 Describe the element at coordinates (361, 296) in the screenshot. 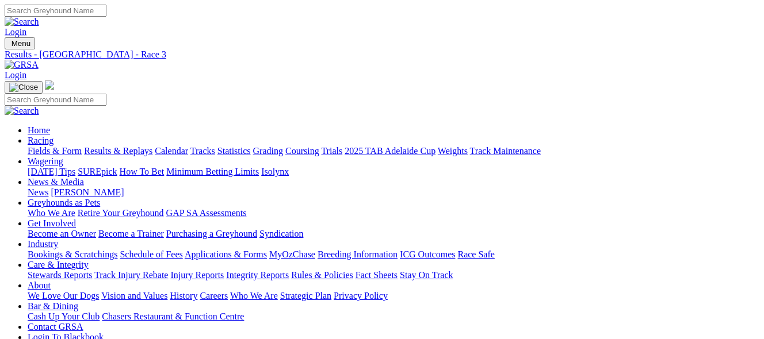

I see `a: Privacy Policy` at that location.